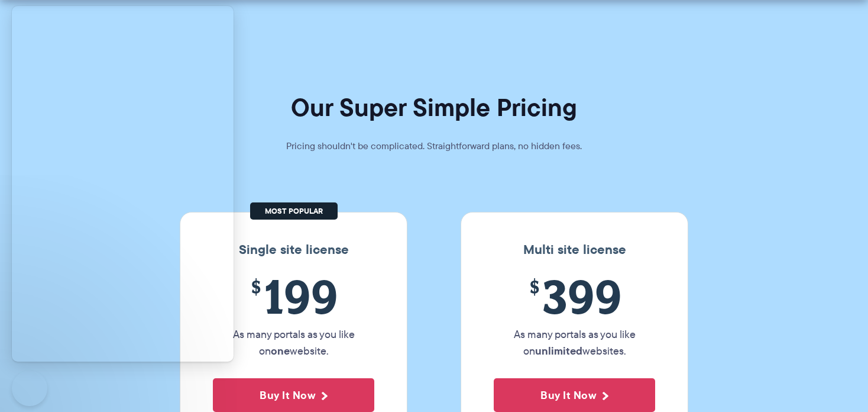 The height and width of the screenshot is (412, 868). What do you see at coordinates (574, 250) in the screenshot?
I see `h3: Multi site license` at bounding box center [574, 250].